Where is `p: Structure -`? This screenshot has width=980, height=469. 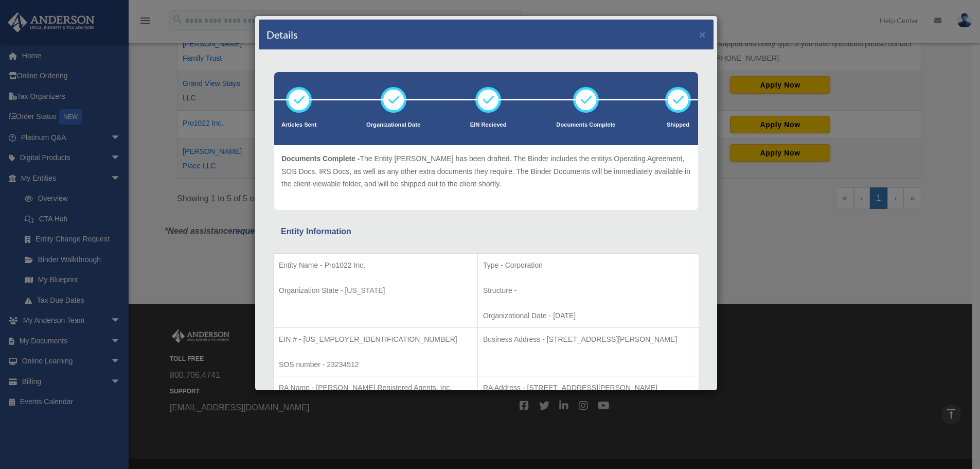
p: Structure - is located at coordinates (588, 290).